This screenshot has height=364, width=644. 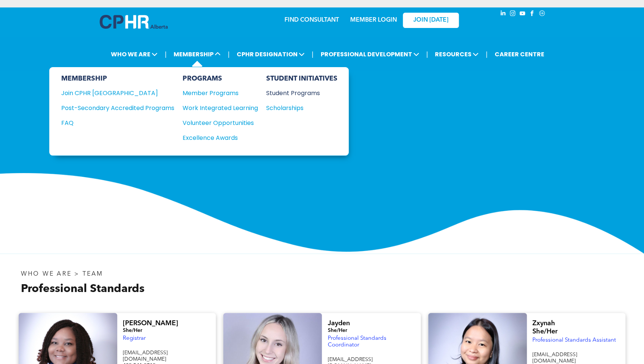 What do you see at coordinates (513, 14) in the screenshot?
I see `a: instagram` at bounding box center [513, 14].